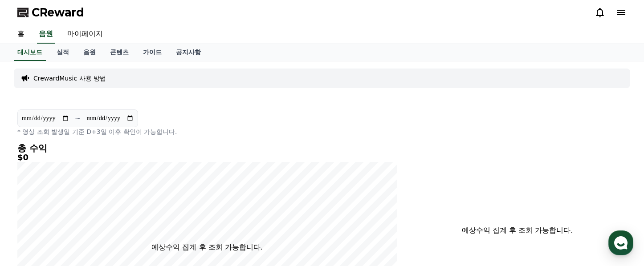 The height and width of the screenshot is (266, 644). Describe the element at coordinates (21, 35) in the screenshot. I see `a: 홈` at that location.